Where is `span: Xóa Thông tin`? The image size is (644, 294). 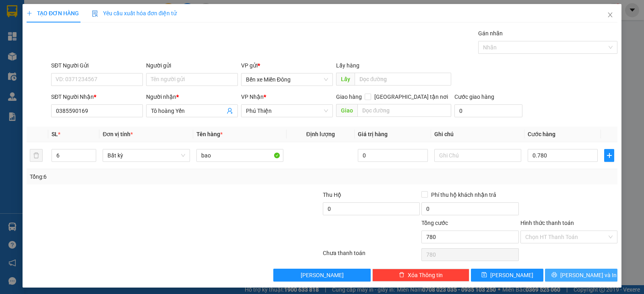 span: Xóa Thông tin is located at coordinates (425, 276).